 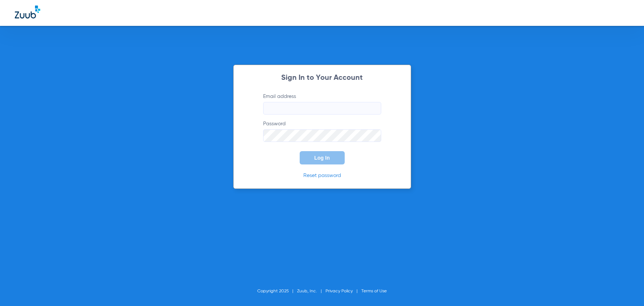 I want to click on li: Zuub, Inc., so click(x=311, y=291).